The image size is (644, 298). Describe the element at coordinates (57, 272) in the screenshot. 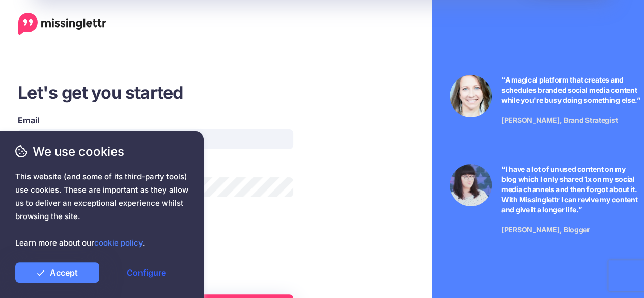

I see `a: Accept` at that location.